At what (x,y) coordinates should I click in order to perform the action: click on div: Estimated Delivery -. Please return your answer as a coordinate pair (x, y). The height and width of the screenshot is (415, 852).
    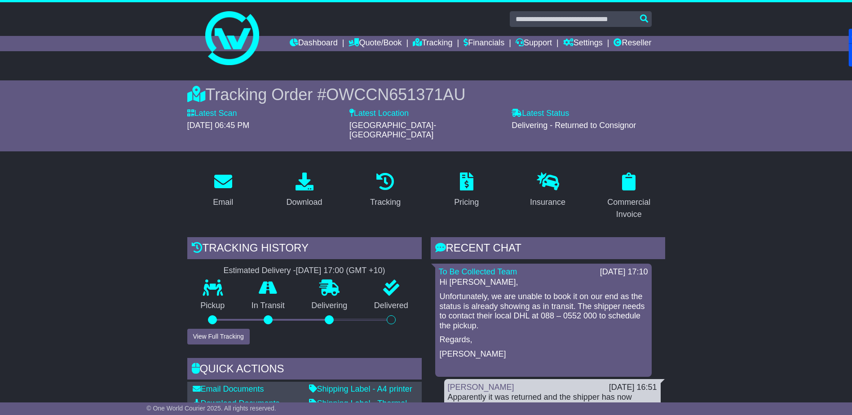
    Looking at the image, I should click on (304, 271).